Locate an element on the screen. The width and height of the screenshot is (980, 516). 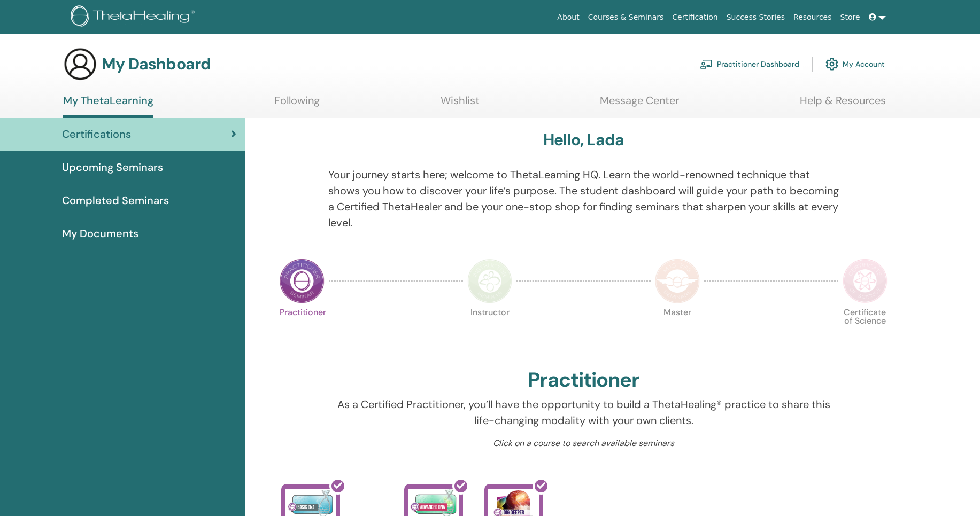
h3: My Dashboard is located at coordinates (156, 64).